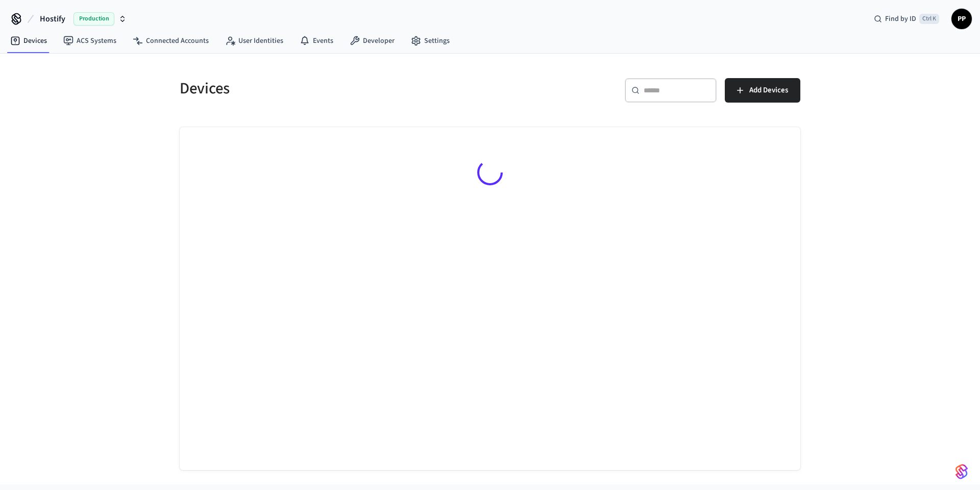  I want to click on a: Settings, so click(430, 41).